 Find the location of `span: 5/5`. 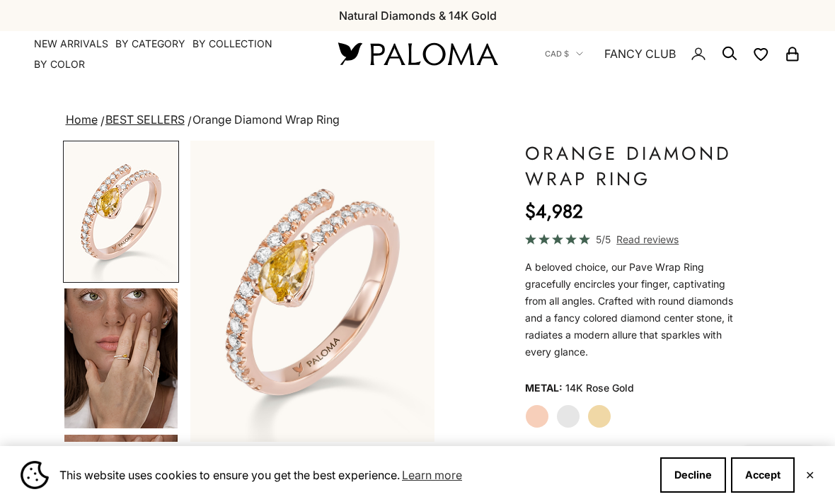

span: 5/5 is located at coordinates (603, 239).